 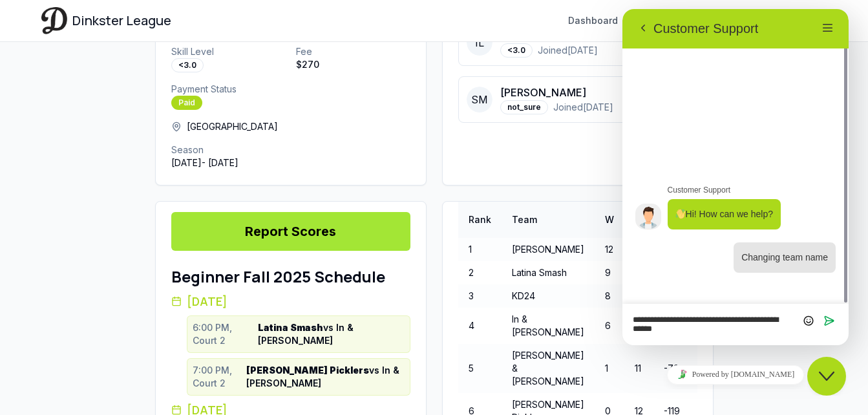 What do you see at coordinates (548, 296) in the screenshot?
I see `td: KD24` at bounding box center [548, 296].